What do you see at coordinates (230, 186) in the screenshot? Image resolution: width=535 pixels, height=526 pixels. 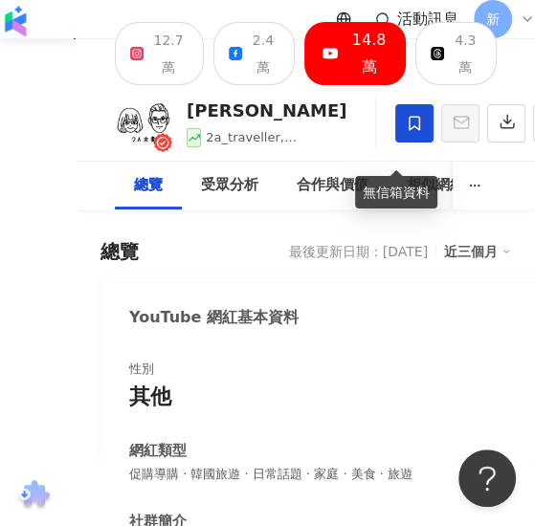 I see `div: 受眾分析` at bounding box center [230, 186].